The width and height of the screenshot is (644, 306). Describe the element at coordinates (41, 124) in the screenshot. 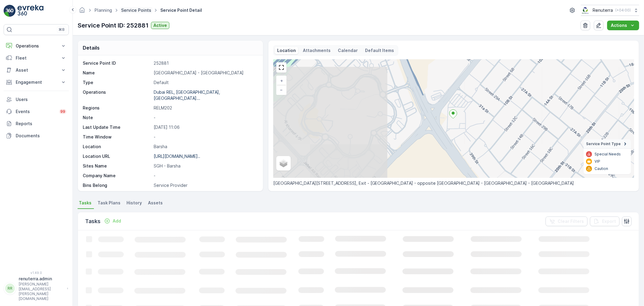

I see `p: Reports` at that location.